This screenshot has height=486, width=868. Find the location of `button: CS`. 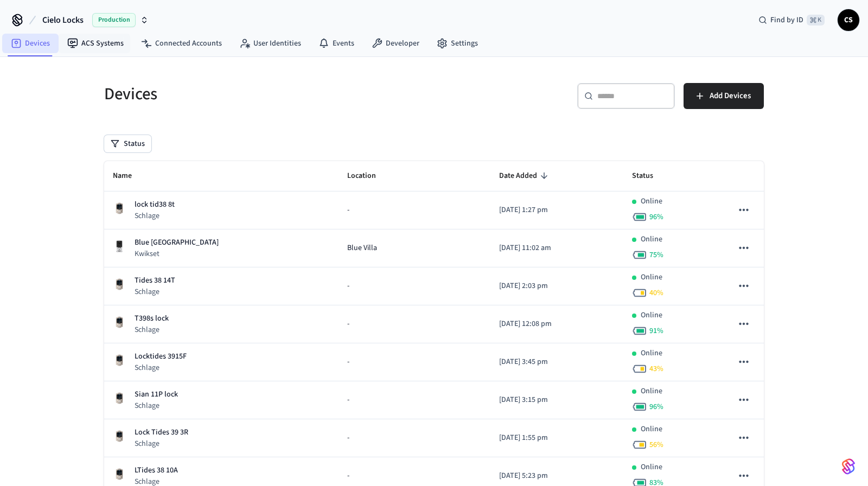

button: CS is located at coordinates (849, 20).